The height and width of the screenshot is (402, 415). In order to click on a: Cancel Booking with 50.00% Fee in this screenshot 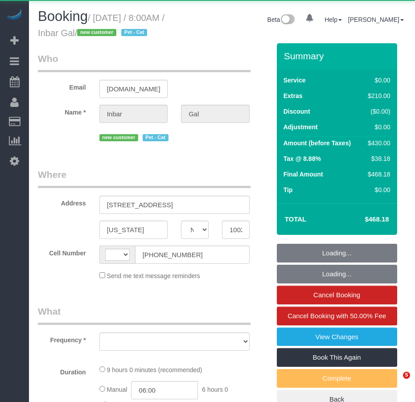, I will do `click(337, 316)`.